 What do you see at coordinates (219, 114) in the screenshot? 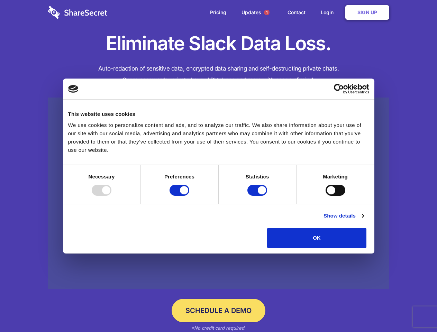
I see `div: This website uses cookies` at bounding box center [219, 114].